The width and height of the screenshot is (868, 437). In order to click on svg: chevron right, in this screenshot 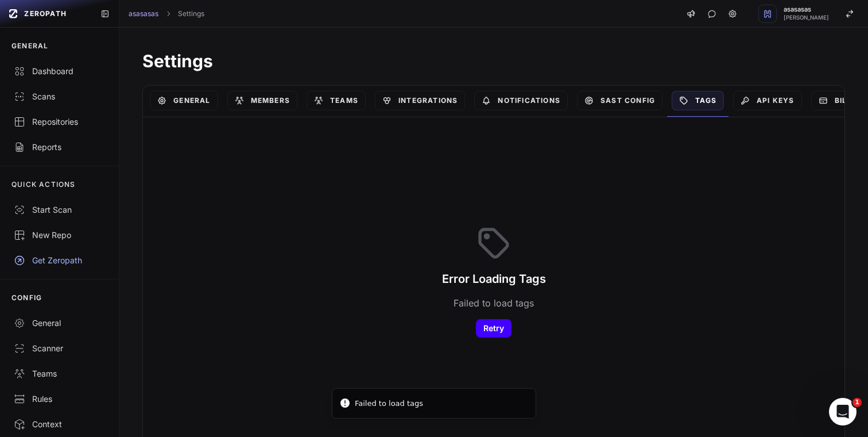, I will do `click(168, 14)`.